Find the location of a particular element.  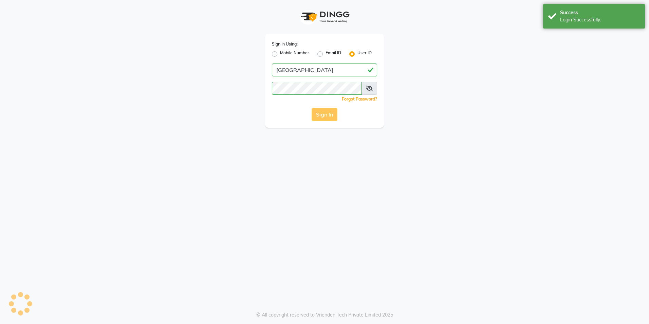

div: Success is located at coordinates (600, 13).